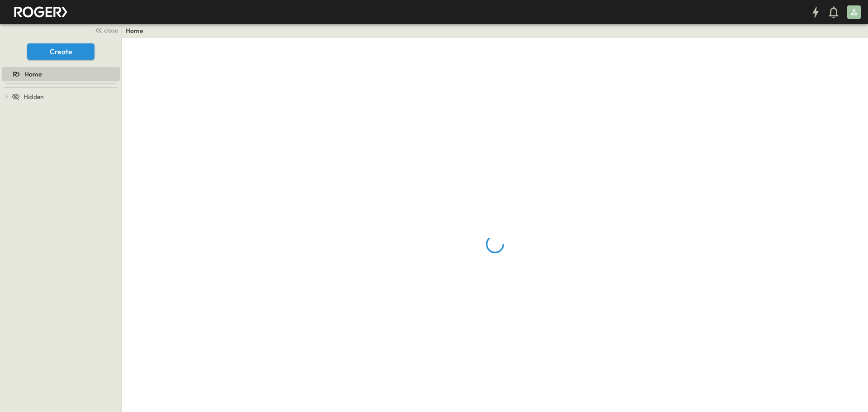  What do you see at coordinates (33, 74) in the screenshot?
I see `span: Home` at bounding box center [33, 74].